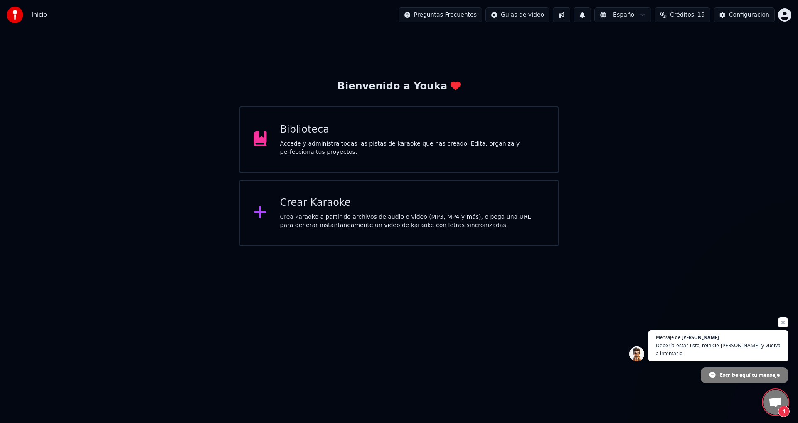  Describe the element at coordinates (412, 130) in the screenshot. I see `div: Biblioteca` at that location.